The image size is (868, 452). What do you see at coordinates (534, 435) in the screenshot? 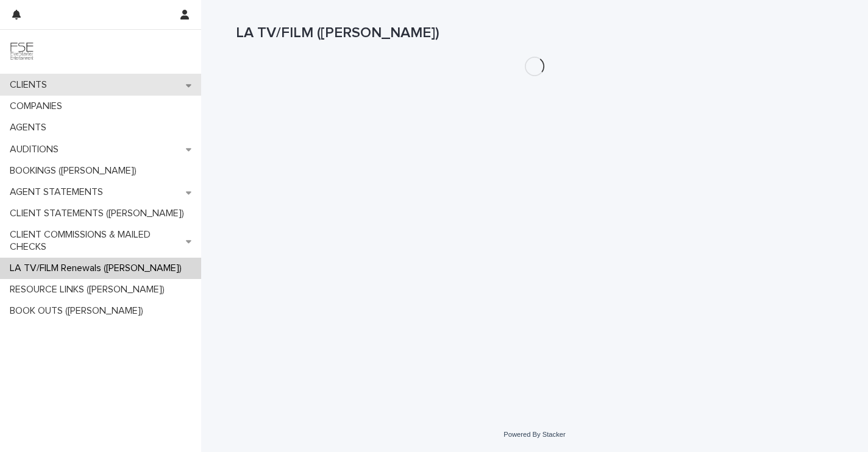
I see `a: Powered By Stacker` at bounding box center [534, 435].